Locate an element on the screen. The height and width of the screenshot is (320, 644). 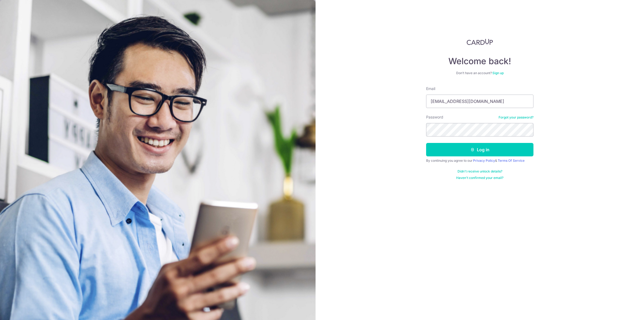
input: Enter your Email is located at coordinates (480, 101).